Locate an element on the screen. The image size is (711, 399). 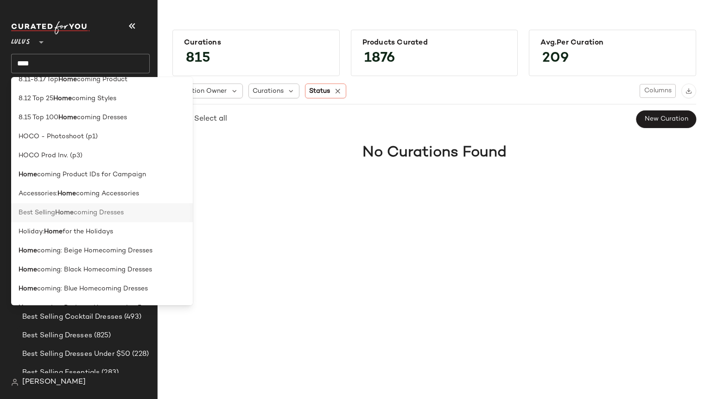
span: HOCO Prod Inv. (p3) is located at coordinates (51, 155).